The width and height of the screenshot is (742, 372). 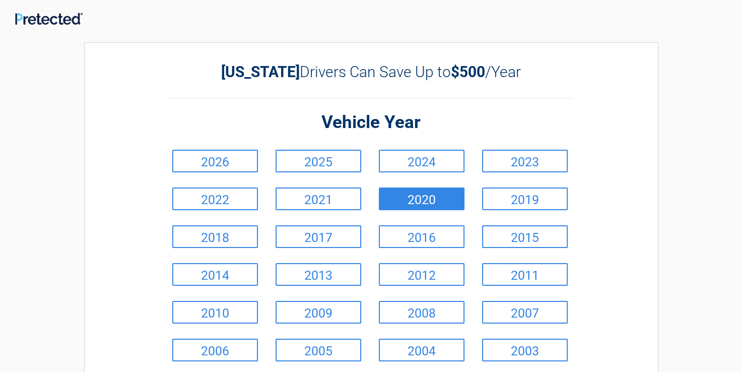 What do you see at coordinates (422, 312) in the screenshot?
I see `a: 2008` at bounding box center [422, 312].